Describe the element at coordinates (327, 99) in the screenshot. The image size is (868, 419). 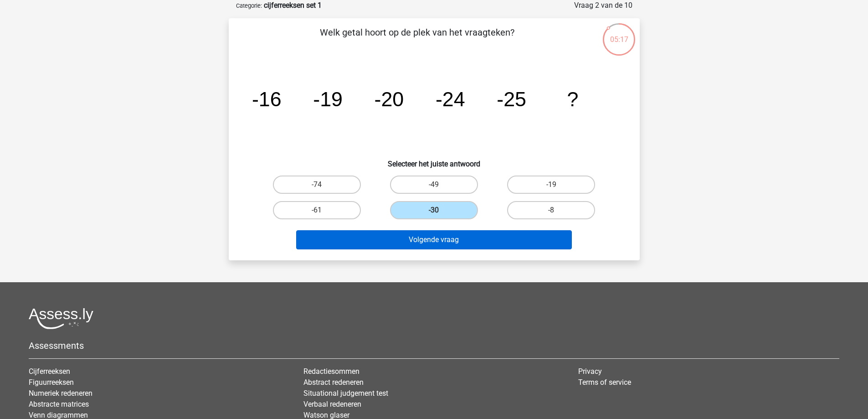
I see `tspan: -19` at that location.